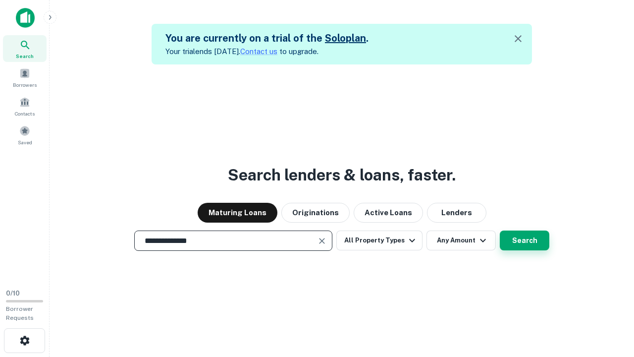  What do you see at coordinates (25, 18) in the screenshot?
I see `img: capitalize-icon.png` at bounding box center [25, 18].